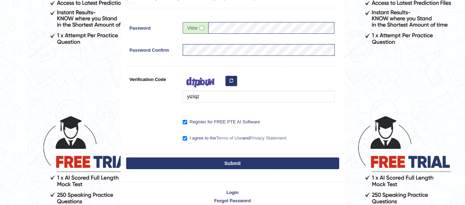  Describe the element at coordinates (232, 163) in the screenshot. I see `button: Submit` at that location.